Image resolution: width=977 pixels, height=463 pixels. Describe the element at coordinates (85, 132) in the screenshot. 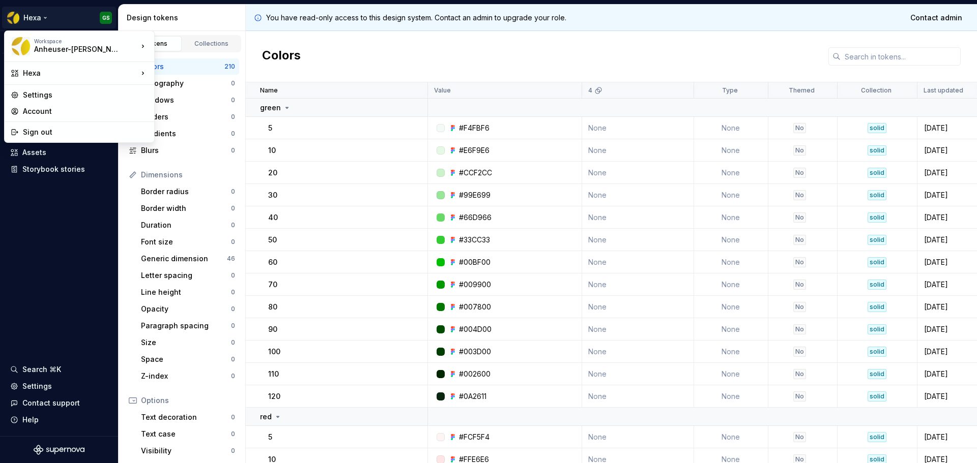

I see `div: Sign out` at that location.